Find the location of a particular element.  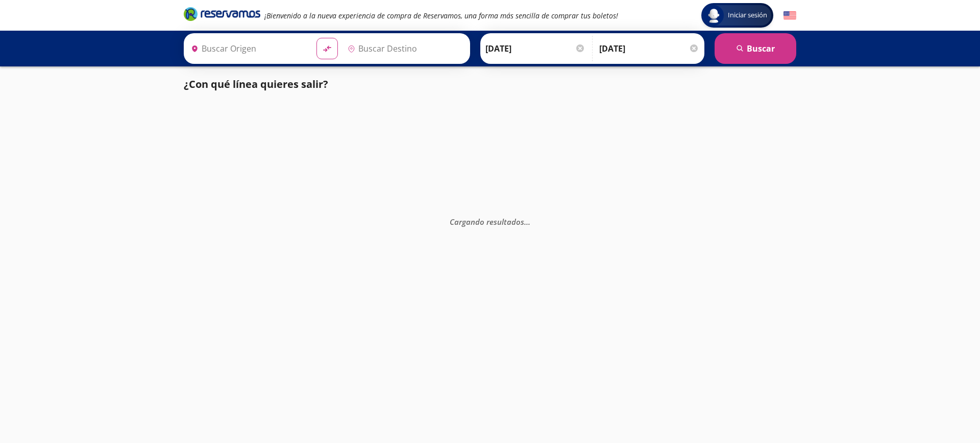

input: Opcional is located at coordinates (650, 48).